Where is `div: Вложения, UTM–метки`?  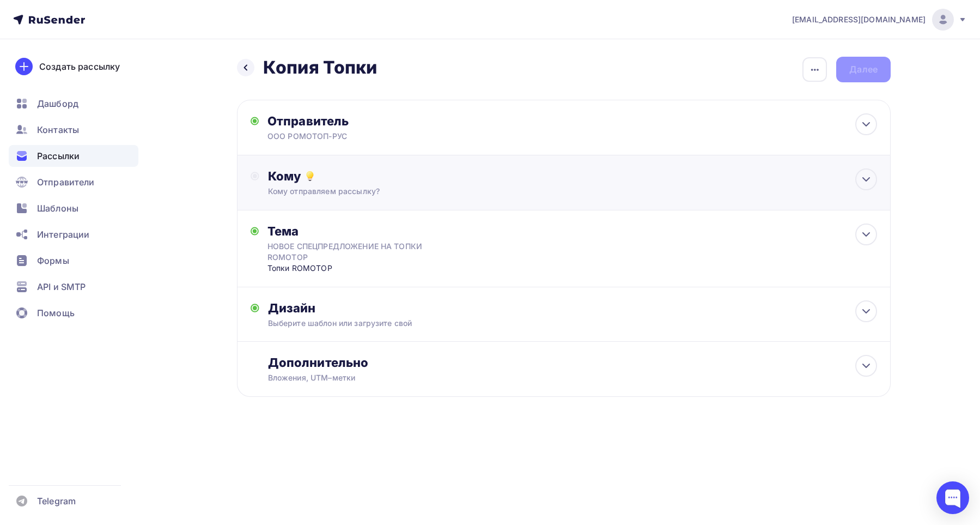
div: Вложения, UTM–метки is located at coordinates (542, 378).